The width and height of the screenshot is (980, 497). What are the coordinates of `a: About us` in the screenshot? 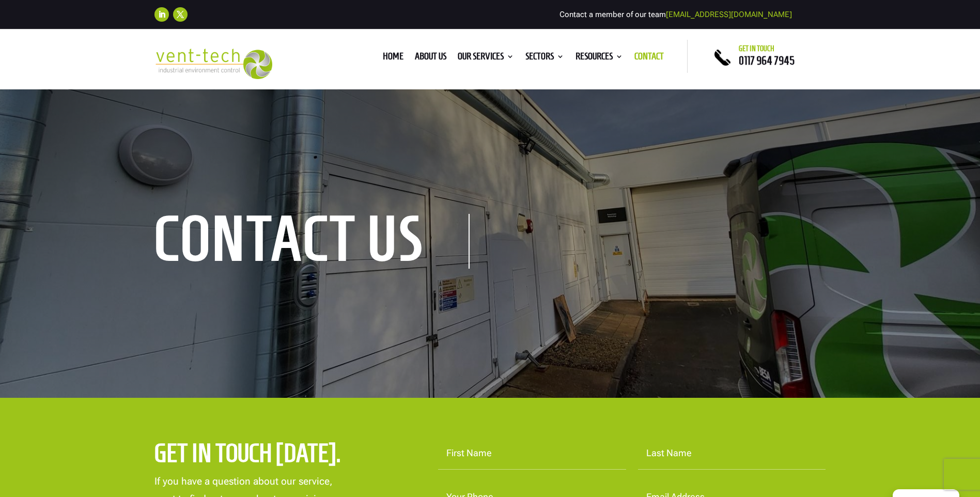 It's located at (430, 58).